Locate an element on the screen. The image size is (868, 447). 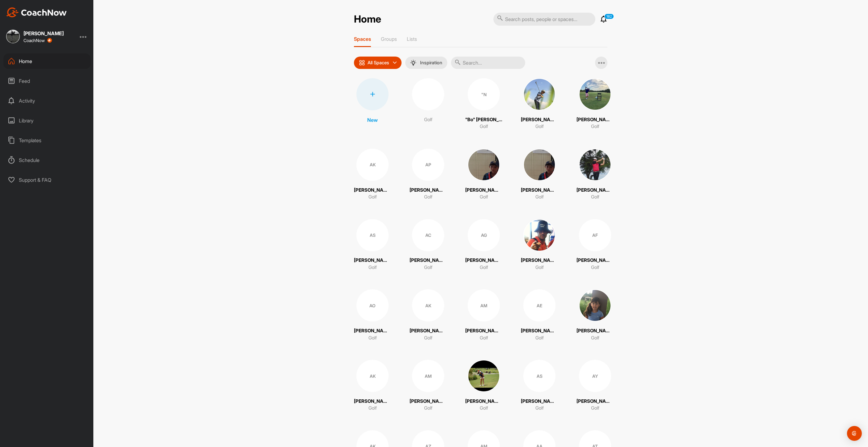
div: Templates is located at coordinates (47, 140).